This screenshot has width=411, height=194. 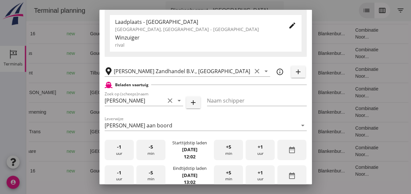 I want to click on strong: 13:02, so click(x=190, y=182).